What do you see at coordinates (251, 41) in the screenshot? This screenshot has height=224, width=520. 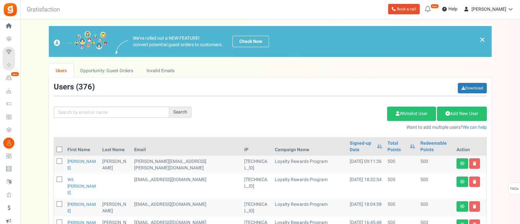 I see `a: Check Now` at bounding box center [251, 41].